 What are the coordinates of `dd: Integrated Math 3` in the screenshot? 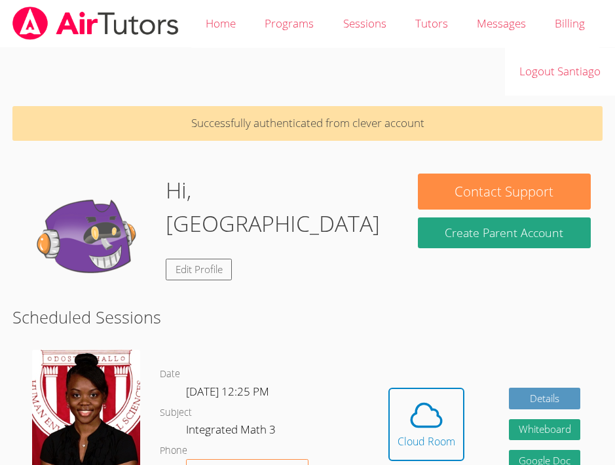 It's located at (232, 432).